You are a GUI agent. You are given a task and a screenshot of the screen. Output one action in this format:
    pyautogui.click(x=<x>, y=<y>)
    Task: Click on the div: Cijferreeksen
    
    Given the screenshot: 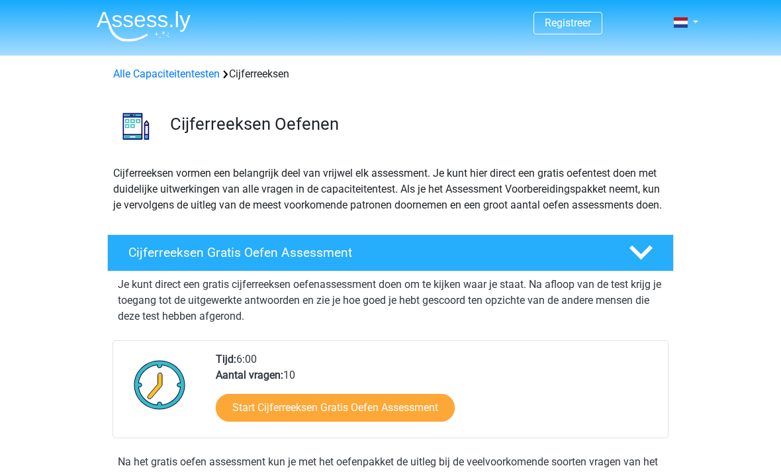 What is the action you would take?
    pyautogui.click(x=391, y=74)
    